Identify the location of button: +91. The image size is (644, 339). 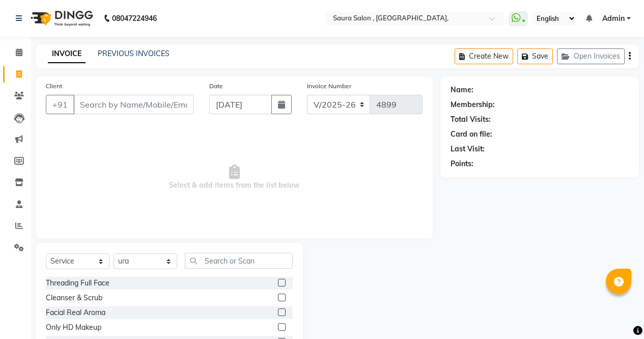
(60, 104).